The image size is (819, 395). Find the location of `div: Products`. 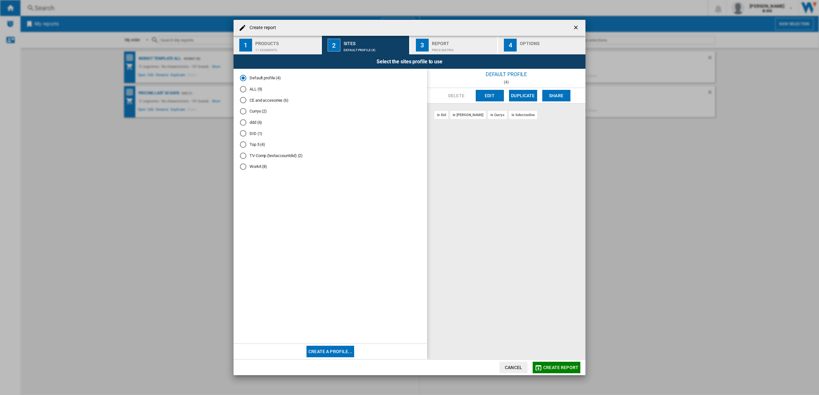

div: Products is located at coordinates (287, 42).